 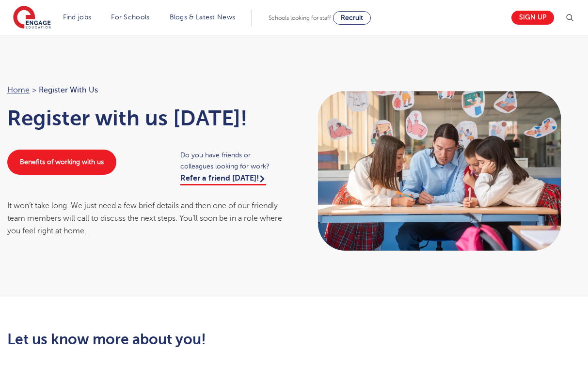 What do you see at coordinates (203, 17) in the screenshot?
I see `a: Blogs & Latest News` at bounding box center [203, 17].